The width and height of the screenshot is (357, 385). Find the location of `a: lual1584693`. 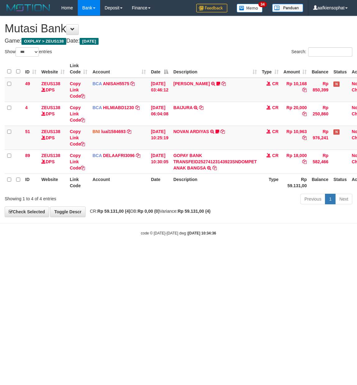

a: lual1584693 is located at coordinates (113, 132).